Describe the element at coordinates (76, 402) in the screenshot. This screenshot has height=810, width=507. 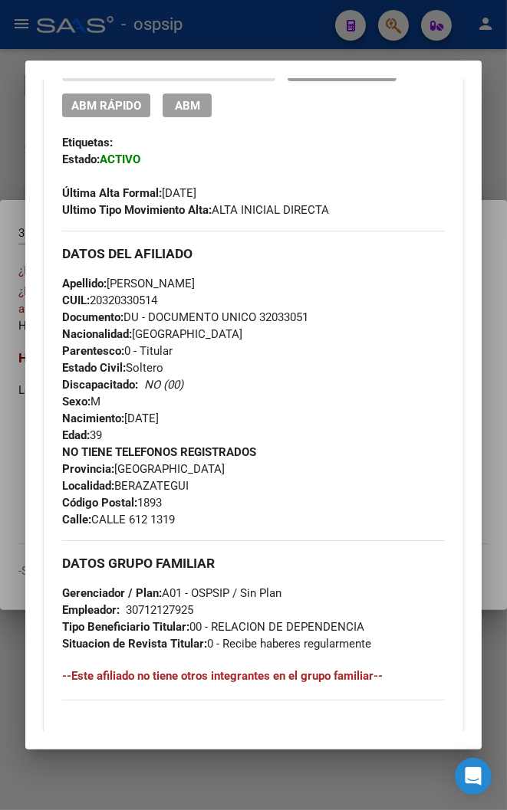
I see `strong: Sexo:` at that location.